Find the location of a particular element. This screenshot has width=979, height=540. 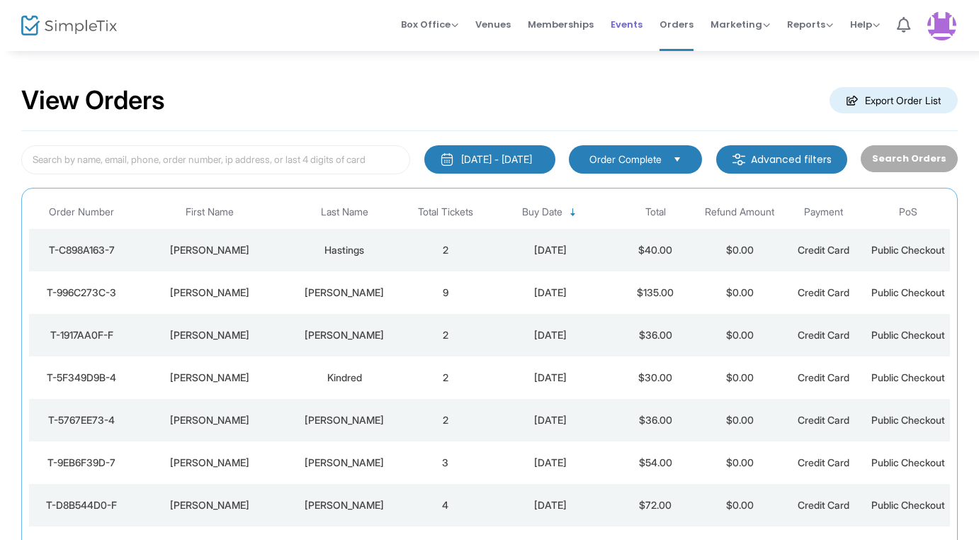

td: 9 is located at coordinates (445, 293).